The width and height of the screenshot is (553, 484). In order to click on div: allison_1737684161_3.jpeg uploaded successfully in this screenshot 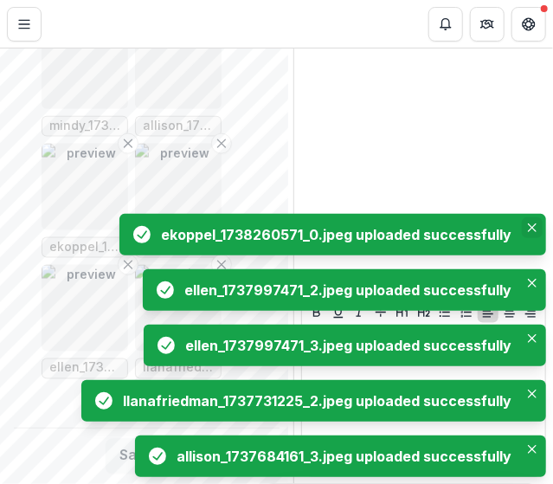, I will do `click(344, 456)`.